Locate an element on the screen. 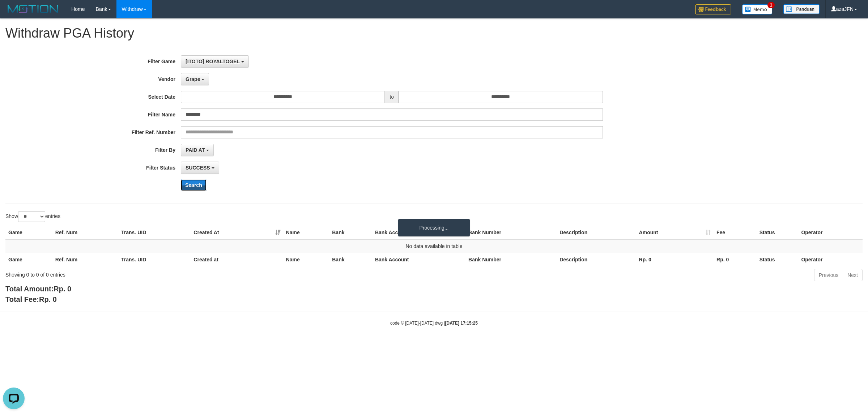  img: Button%20Memo.svg is located at coordinates (758, 9).